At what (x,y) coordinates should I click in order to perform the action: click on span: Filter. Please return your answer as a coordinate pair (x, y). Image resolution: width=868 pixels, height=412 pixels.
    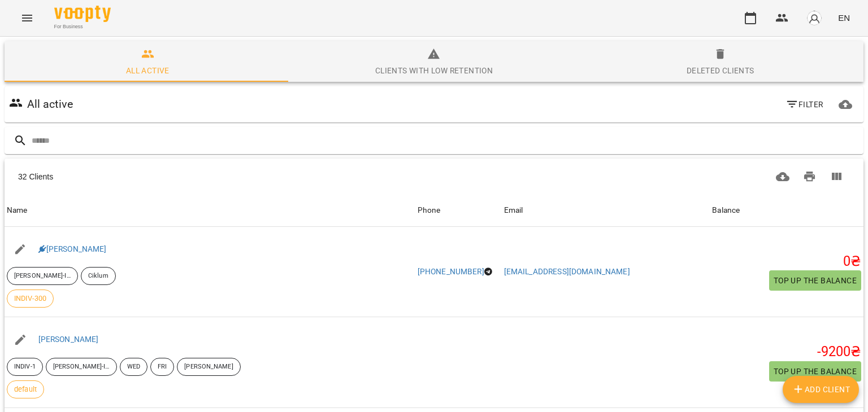
    Looking at the image, I should click on (804, 104).